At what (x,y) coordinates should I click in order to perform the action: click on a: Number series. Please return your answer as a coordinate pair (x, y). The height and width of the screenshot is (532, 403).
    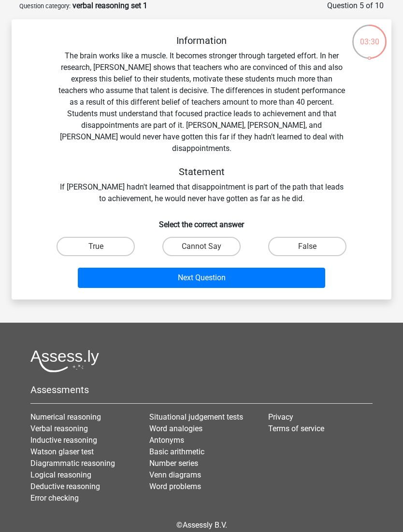
    Looking at the image, I should click on (173, 463).